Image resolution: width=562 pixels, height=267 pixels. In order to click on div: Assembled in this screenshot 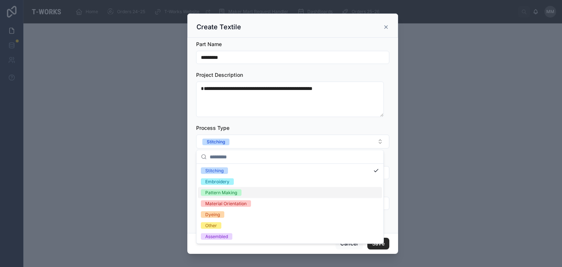, I will do `click(217, 237)`.